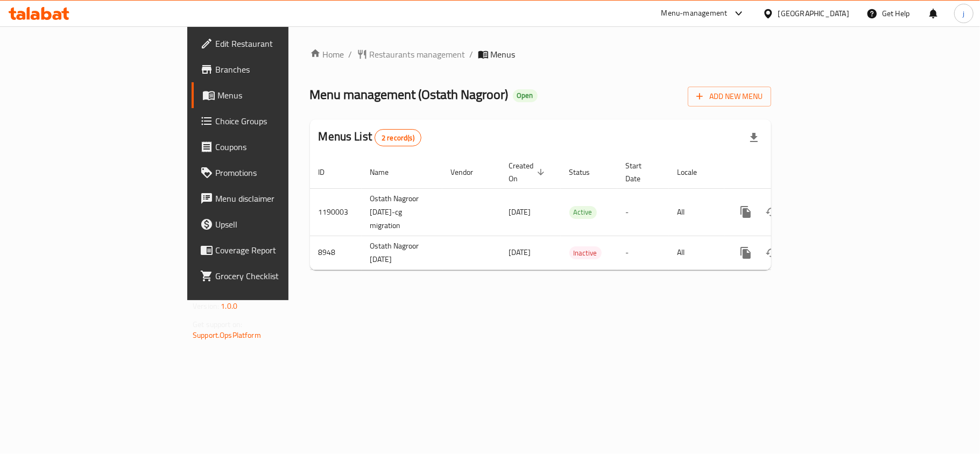 The width and height of the screenshot is (980, 454). I want to click on nav: breadcrumb, so click(541, 54).